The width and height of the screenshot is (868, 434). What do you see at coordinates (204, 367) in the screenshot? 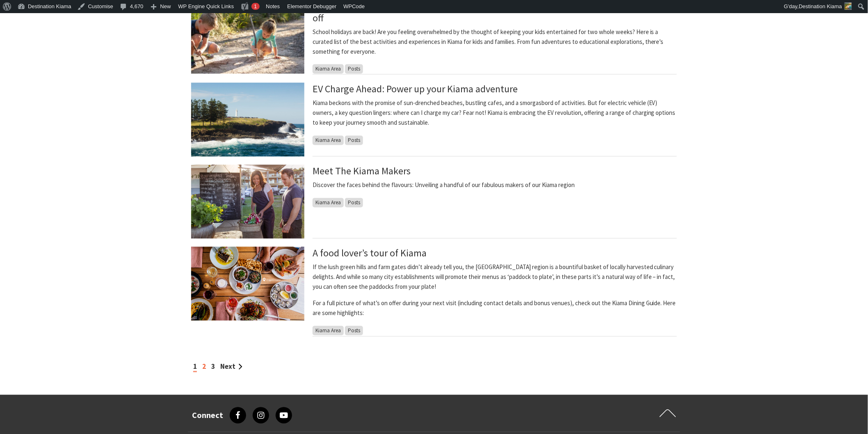
I see `a: 2` at bounding box center [204, 367].